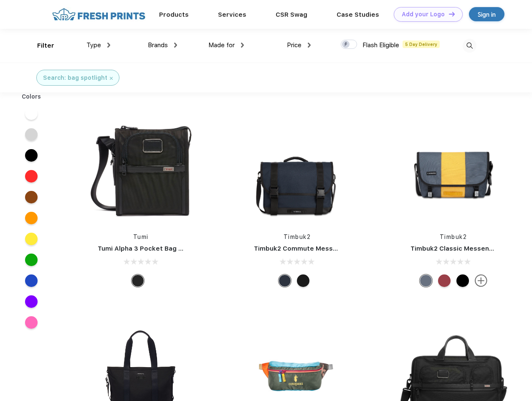 Image resolution: width=532 pixels, height=401 pixels. Describe the element at coordinates (469, 45) in the screenshot. I see `img: desktop_search.svg` at that location.